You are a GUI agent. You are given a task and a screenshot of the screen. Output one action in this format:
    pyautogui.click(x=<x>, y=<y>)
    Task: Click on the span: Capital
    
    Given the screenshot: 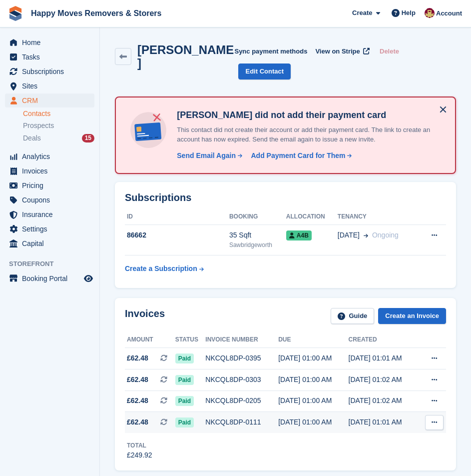 What is the action you would take?
    pyautogui.click(x=52, y=244)
    